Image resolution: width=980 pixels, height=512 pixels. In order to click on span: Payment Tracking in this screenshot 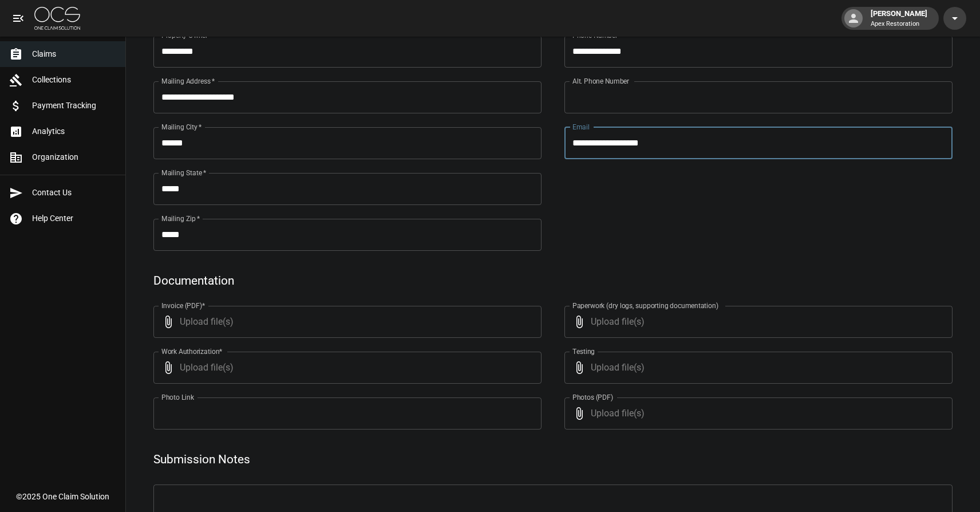, I will do `click(74, 106)`.